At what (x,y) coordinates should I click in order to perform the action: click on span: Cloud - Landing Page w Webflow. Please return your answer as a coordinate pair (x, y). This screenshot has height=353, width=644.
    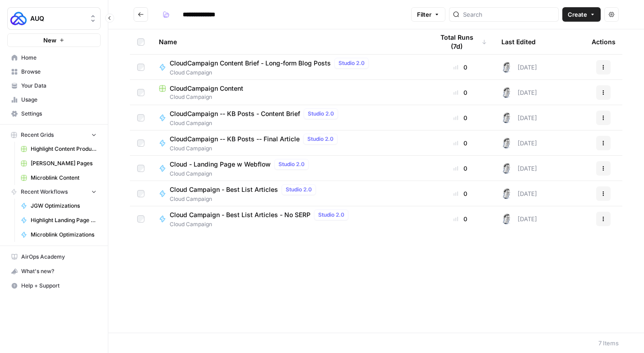
    Looking at the image, I should click on (220, 164).